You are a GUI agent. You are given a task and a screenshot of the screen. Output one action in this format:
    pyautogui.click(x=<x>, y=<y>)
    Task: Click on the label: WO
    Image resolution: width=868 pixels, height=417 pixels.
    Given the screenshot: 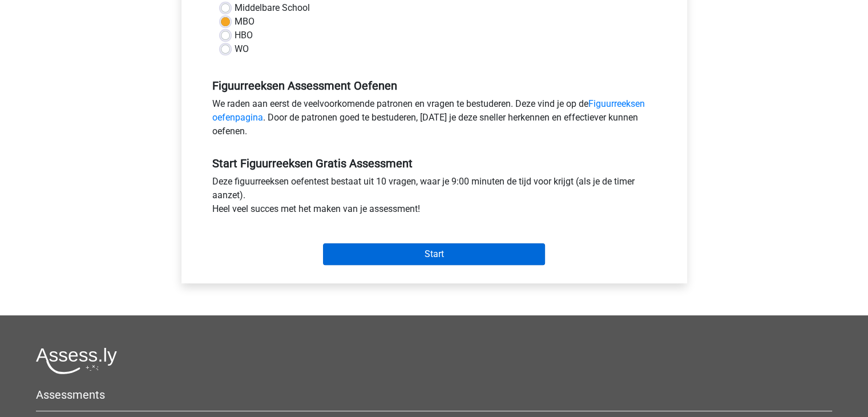 What is the action you would take?
    pyautogui.click(x=241, y=49)
    